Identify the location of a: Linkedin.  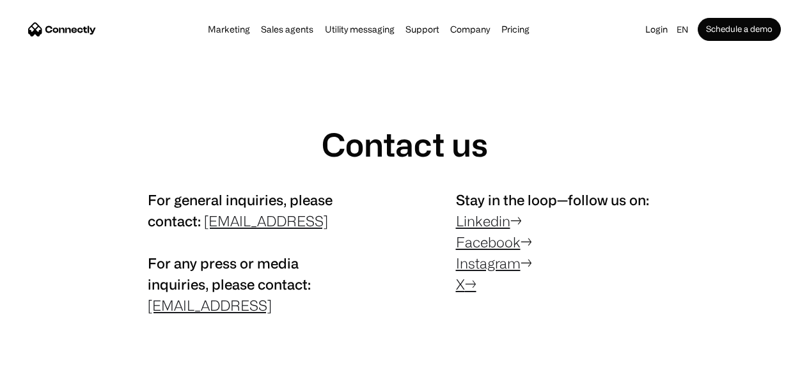
(483, 221).